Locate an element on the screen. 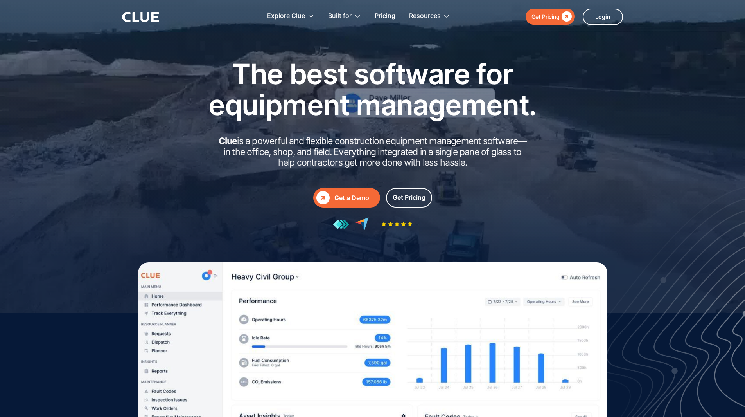 The image size is (745, 417). img: reviews at capterra is located at coordinates (362, 224).